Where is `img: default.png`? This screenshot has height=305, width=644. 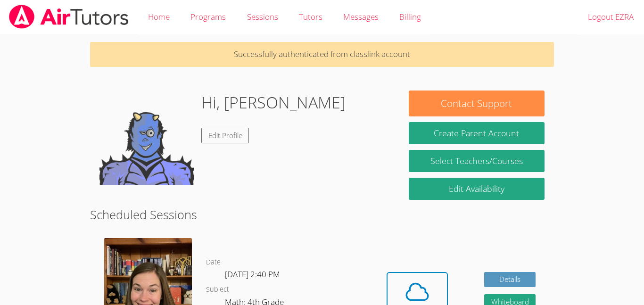 img: default.png is located at coordinates (147, 138).